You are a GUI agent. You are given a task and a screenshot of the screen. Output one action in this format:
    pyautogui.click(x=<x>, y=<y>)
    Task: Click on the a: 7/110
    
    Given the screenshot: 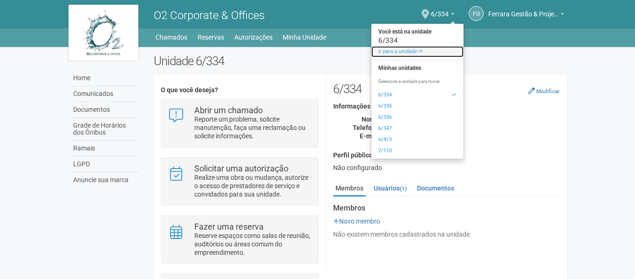 What is the action you would take?
    pyautogui.click(x=417, y=151)
    